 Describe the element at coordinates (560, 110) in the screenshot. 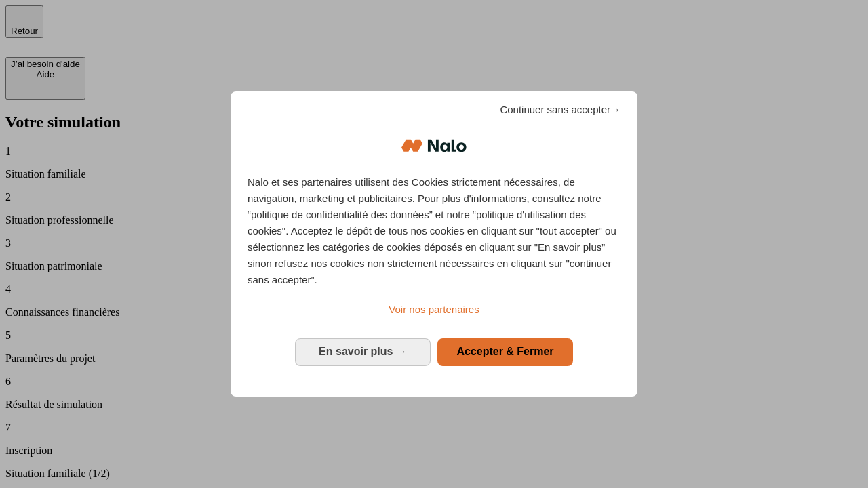

I see `span: Continuer sans accepter→` at that location.